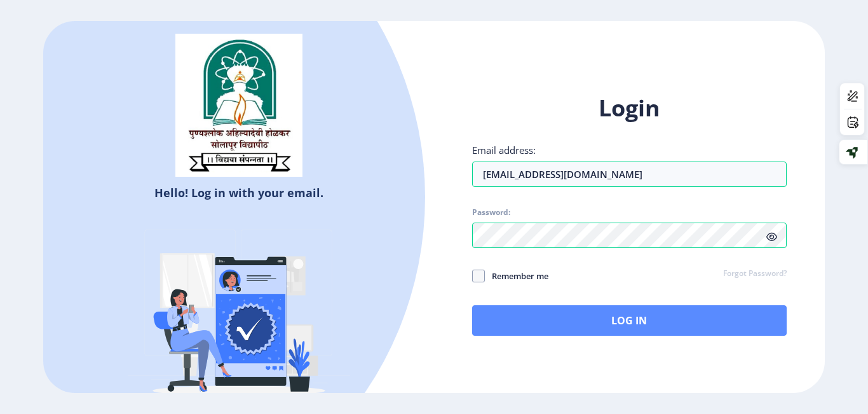 The image size is (868, 414). I want to click on label: Password:, so click(491, 212).